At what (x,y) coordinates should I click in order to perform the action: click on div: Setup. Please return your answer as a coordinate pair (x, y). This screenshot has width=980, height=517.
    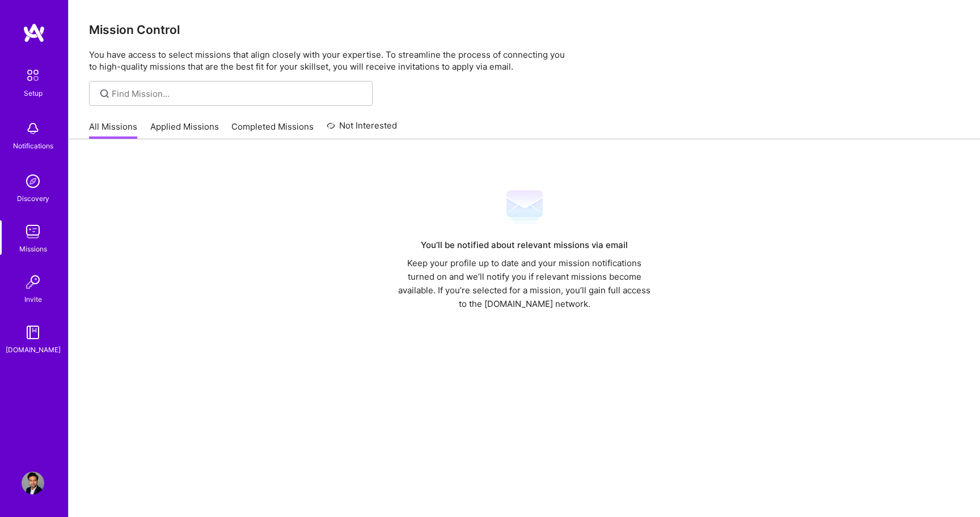
    Looking at the image, I should click on (33, 93).